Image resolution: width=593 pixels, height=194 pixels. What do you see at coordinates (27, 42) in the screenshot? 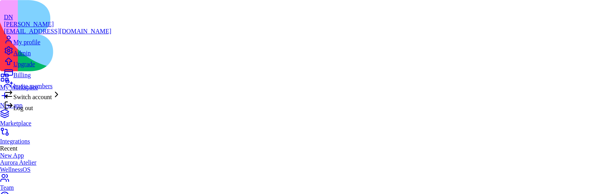
I see `span: My profile` at bounding box center [27, 42].